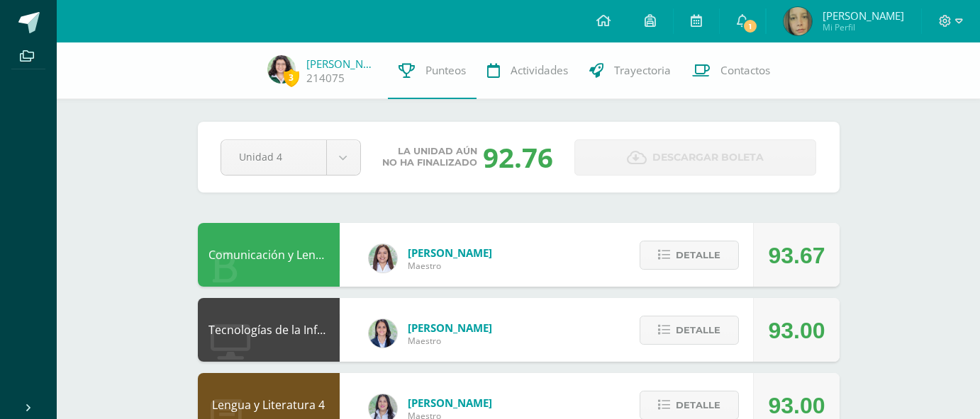 This screenshot has height=419, width=980. I want to click on div: Comunicación y Lenguaje L3 Inglés 4, so click(269, 255).